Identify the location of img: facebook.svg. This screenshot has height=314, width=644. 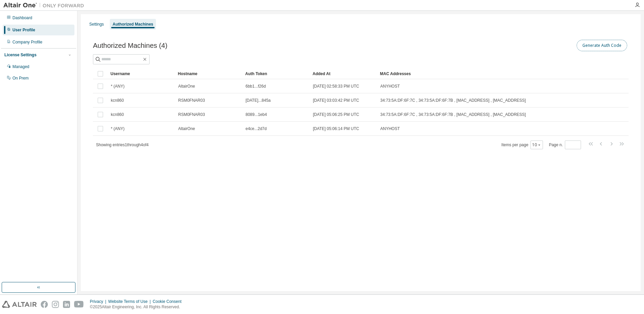
(44, 304).